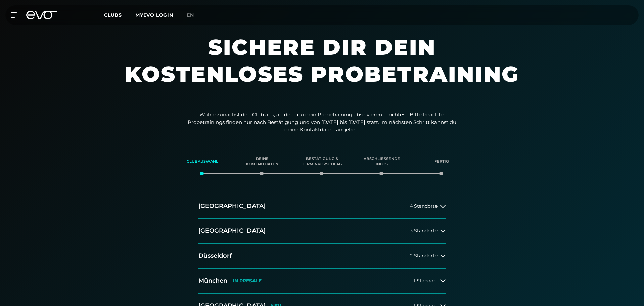 This screenshot has width=644, height=306. What do you see at coordinates (382, 162) in the screenshot?
I see `div: Abschließende Infos` at bounding box center [382, 162].